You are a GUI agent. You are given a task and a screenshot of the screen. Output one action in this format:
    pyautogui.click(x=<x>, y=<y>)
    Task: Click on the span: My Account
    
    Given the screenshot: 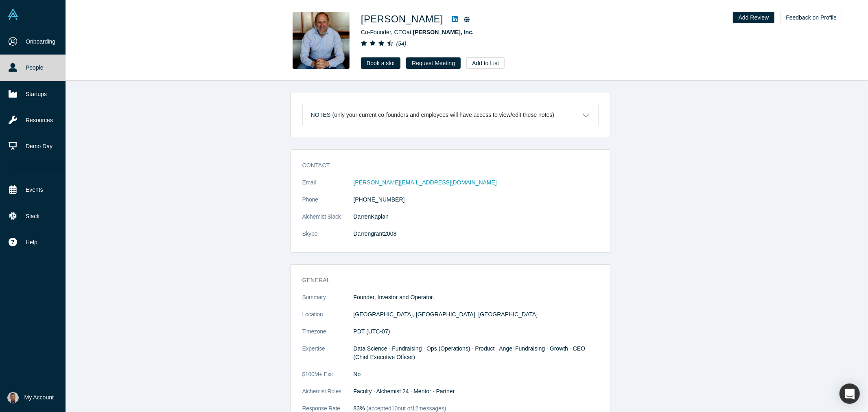 What is the action you would take?
    pyautogui.click(x=39, y=397)
    